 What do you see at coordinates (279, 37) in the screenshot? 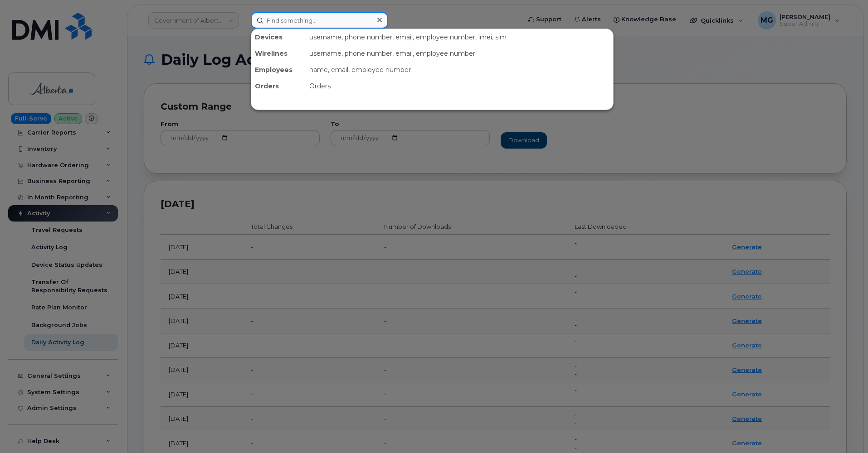
I see `div: Devices` at bounding box center [279, 37].